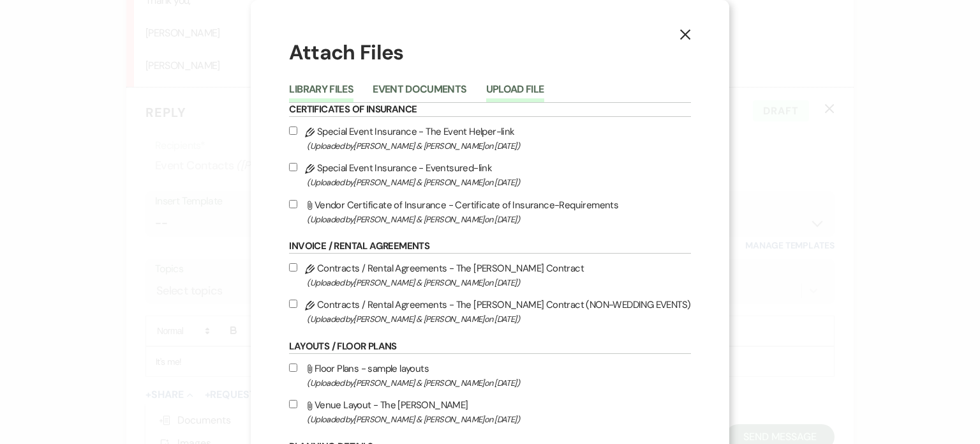 This screenshot has width=980, height=444. I want to click on h6: Invoice / Rental Agreements, so click(489, 247).